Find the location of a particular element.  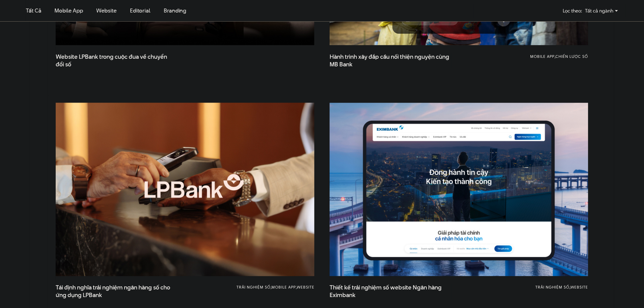

a: Branding is located at coordinates (175, 10).